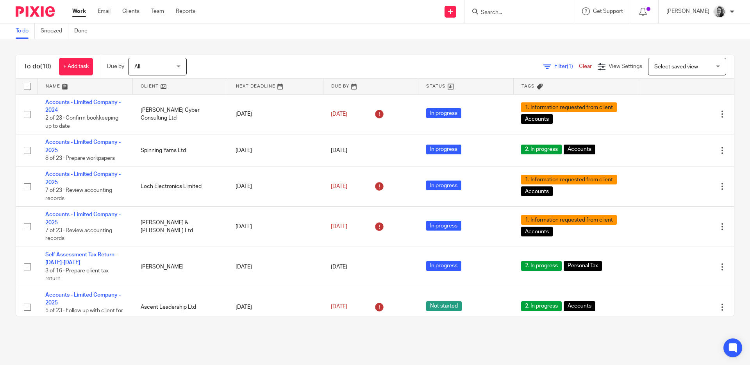 Image resolution: width=750 pixels, height=365 pixels. What do you see at coordinates (676, 67) in the screenshot?
I see `span: Select saved view` at bounding box center [676, 67].